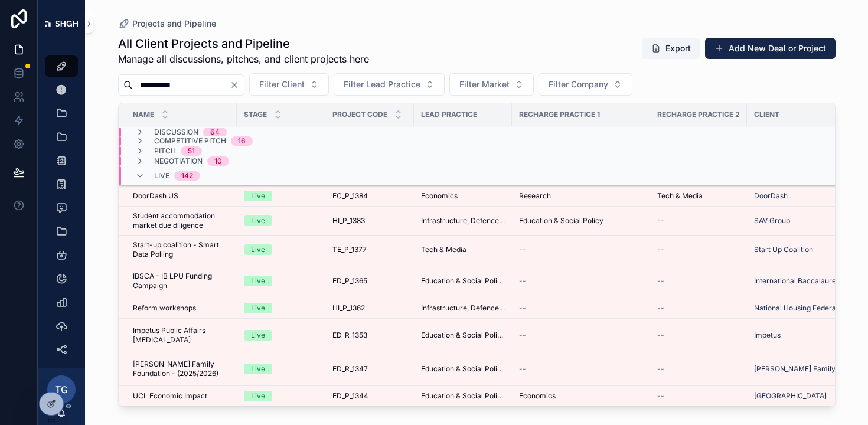 The width and height of the screenshot is (868, 425). I want to click on span: Economics, so click(439, 196).